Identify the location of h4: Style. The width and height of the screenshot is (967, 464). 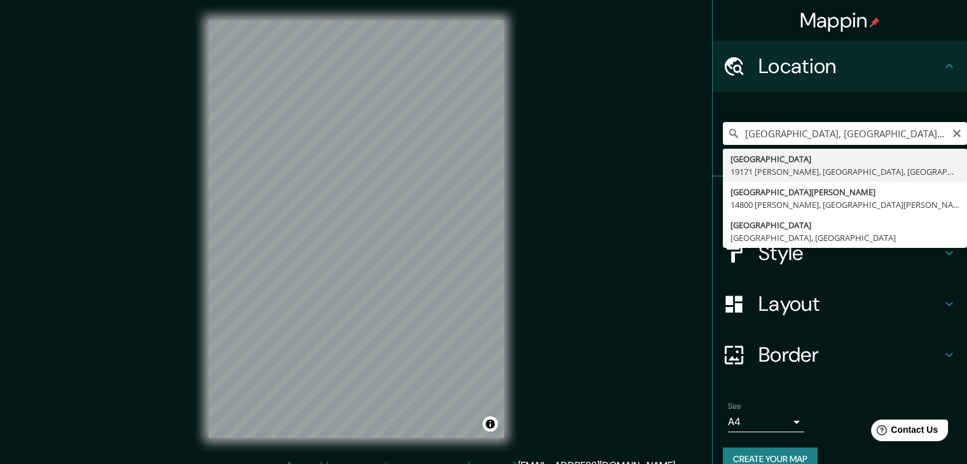
(850, 253).